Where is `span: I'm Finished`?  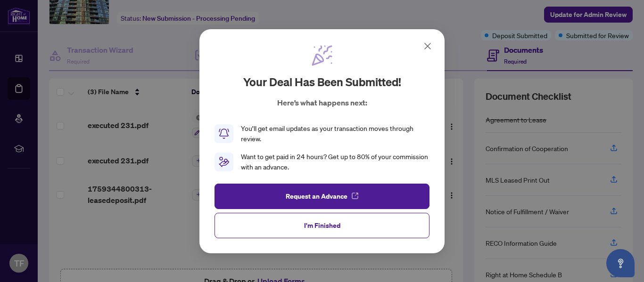
span: I'm Finished is located at coordinates (322, 225).